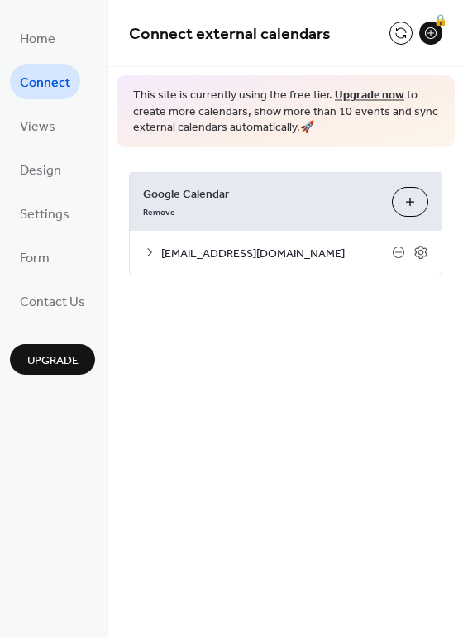 The image size is (463, 637). What do you see at coordinates (45, 213) in the screenshot?
I see `a: Settings` at bounding box center [45, 213].